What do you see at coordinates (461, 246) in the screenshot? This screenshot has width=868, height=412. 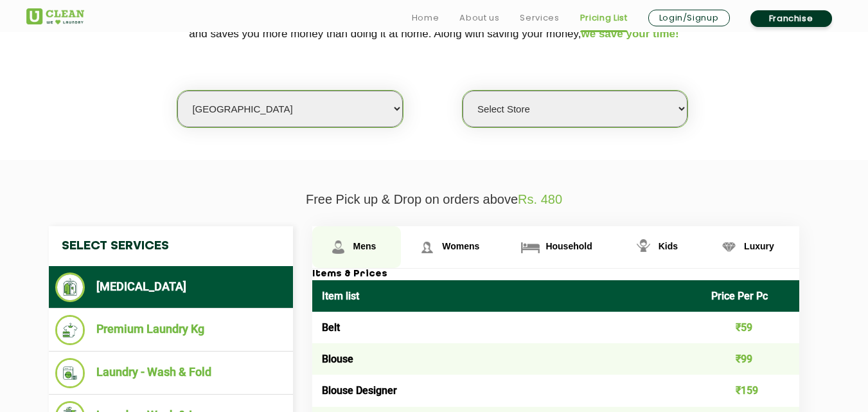 I see `span: Womens` at bounding box center [461, 246].